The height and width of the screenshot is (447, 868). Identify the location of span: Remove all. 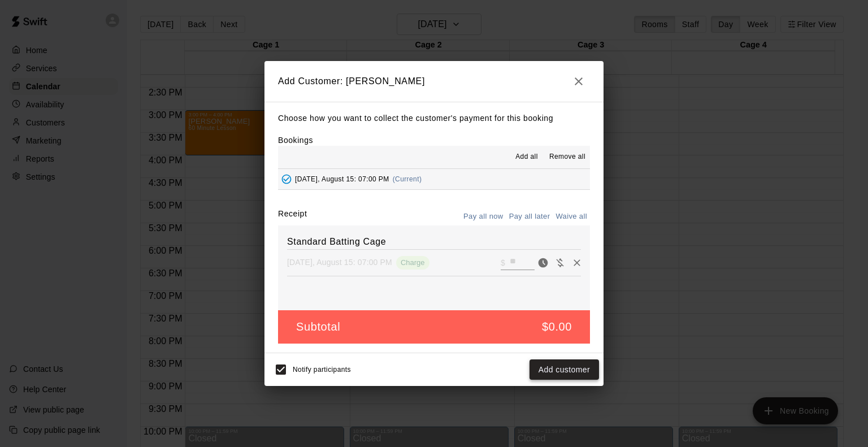
(567, 157).